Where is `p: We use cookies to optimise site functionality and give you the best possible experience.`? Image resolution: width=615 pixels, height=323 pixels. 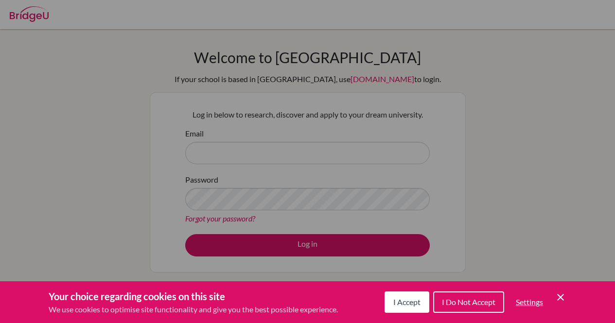 p: We use cookies to optimise site functionality and give you the best possible experience. is located at coordinates (193, 310).